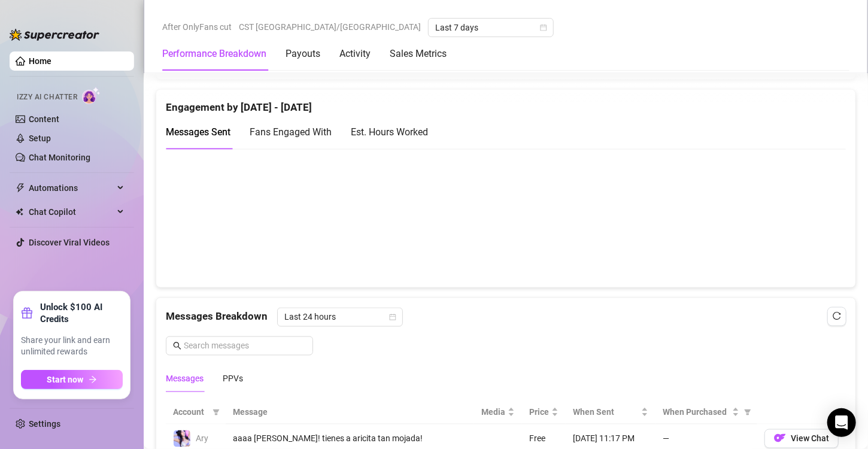  Describe the element at coordinates (66, 380) in the screenshot. I see `span: Start now` at that location.